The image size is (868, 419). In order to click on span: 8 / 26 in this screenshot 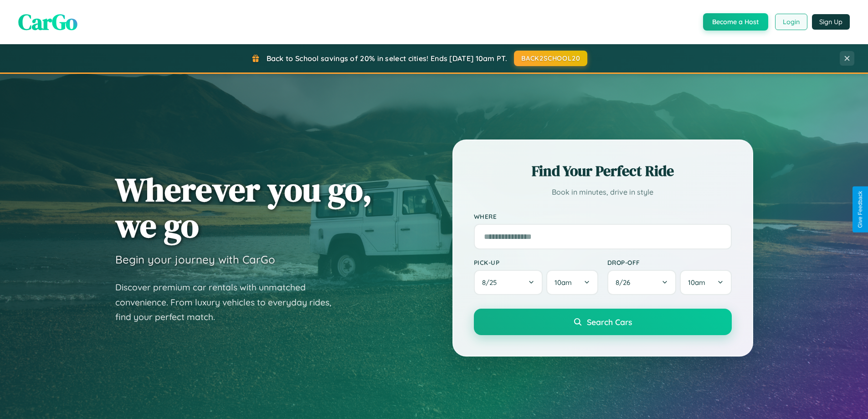, I will do `click(625, 282)`.